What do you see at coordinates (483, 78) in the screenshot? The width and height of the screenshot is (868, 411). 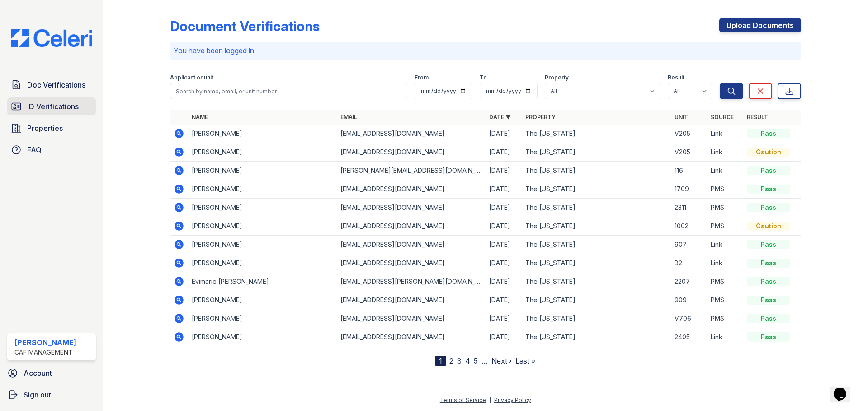 I see `label: To` at bounding box center [483, 78].